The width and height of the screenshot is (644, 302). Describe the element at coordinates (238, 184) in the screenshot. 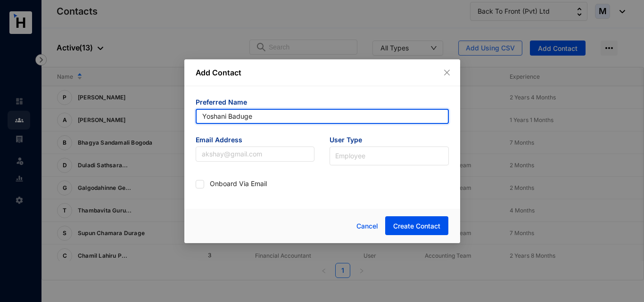

I see `p: Onboard Via Email` at that location.